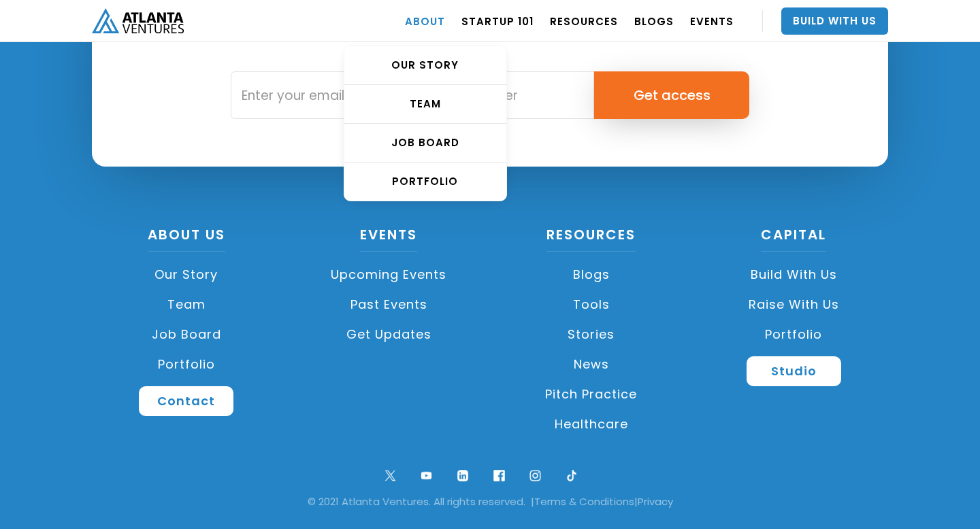 The width and height of the screenshot is (980, 529). I want to click on a: RESOURCES, so click(583, 21).